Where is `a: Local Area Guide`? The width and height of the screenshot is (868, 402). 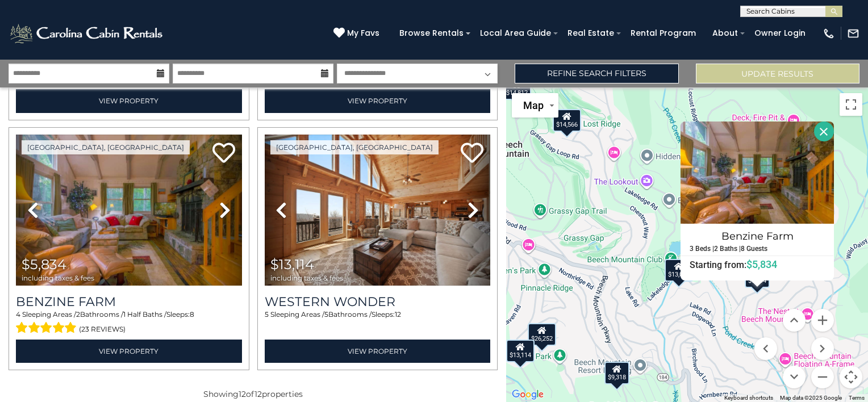
a: Local Area Guide is located at coordinates (516, 33).